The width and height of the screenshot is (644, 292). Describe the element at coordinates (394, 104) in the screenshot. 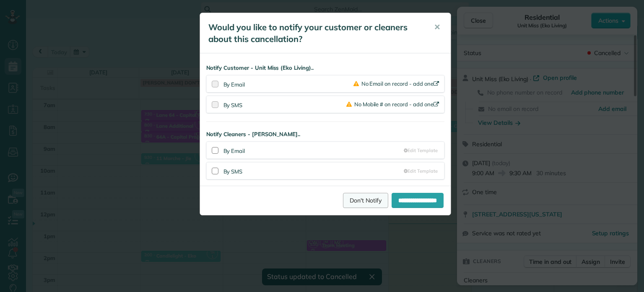

I see `a: No Mobile # on record - add one` at that location.